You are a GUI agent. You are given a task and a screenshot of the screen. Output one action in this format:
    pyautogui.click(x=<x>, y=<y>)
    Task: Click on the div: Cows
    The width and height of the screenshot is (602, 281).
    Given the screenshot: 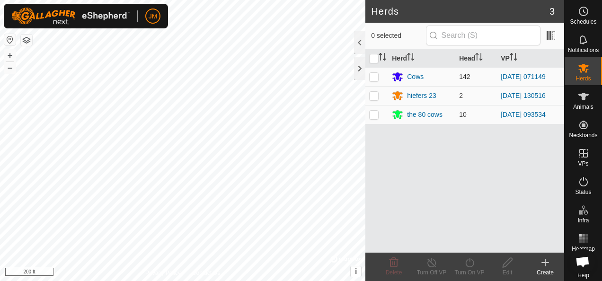 What is the action you would take?
    pyautogui.click(x=415, y=77)
    